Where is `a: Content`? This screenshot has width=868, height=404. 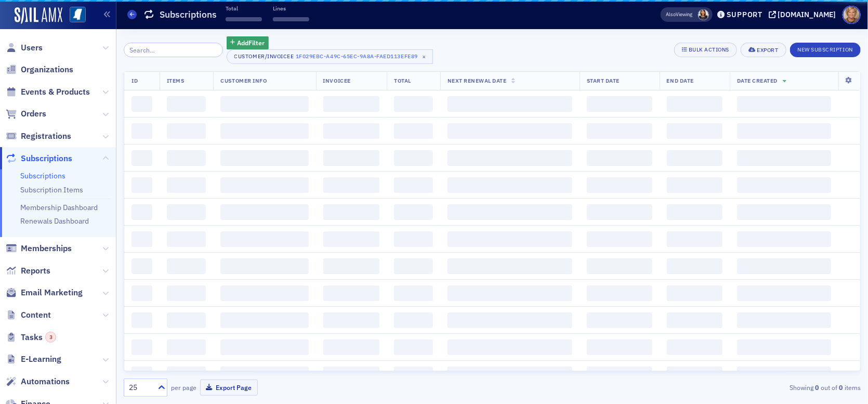 a: Content is located at coordinates (28, 315).